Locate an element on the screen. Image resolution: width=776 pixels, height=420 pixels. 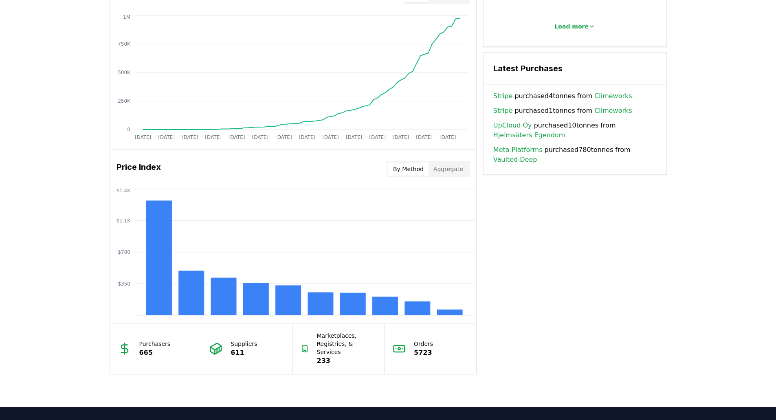
p: 5723 is located at coordinates (423, 353).